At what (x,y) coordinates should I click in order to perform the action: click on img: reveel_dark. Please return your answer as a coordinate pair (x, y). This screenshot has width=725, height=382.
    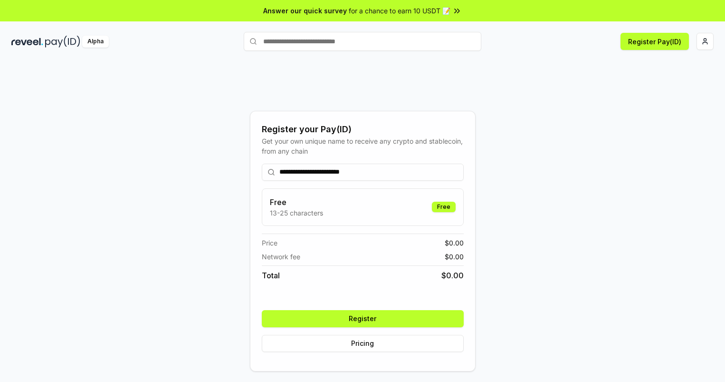
    Looking at the image, I should click on (27, 41).